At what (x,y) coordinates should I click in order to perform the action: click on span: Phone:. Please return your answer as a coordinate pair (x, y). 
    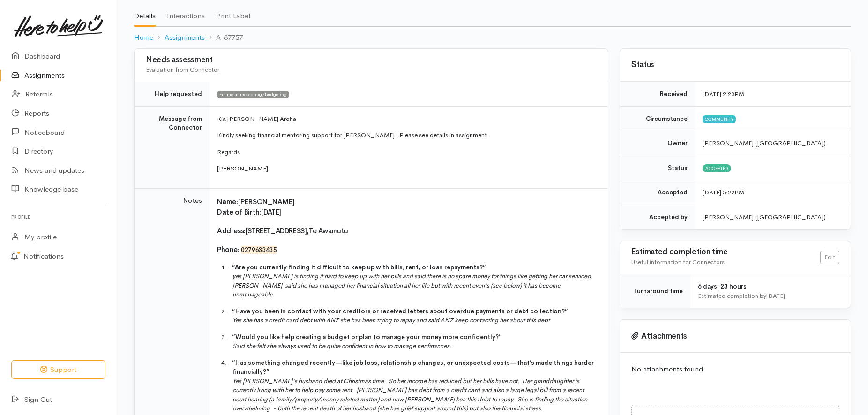
    Looking at the image, I should click on (228, 250).